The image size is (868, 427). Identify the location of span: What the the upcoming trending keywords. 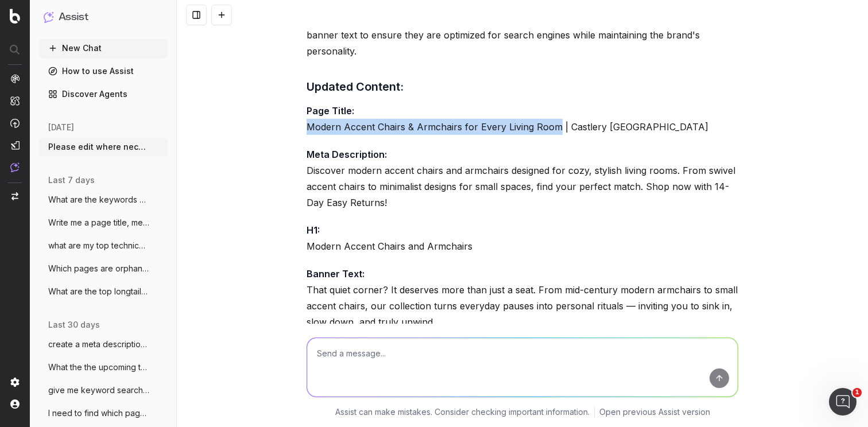
(99, 368).